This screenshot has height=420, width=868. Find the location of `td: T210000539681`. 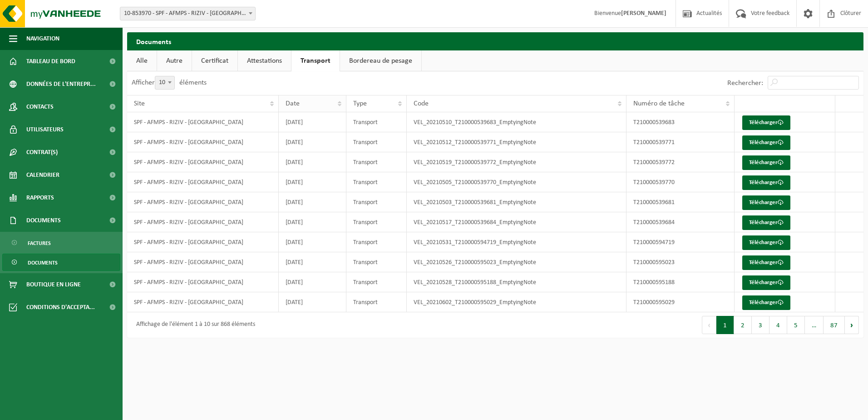

td: T210000539681 is located at coordinates (681, 202).